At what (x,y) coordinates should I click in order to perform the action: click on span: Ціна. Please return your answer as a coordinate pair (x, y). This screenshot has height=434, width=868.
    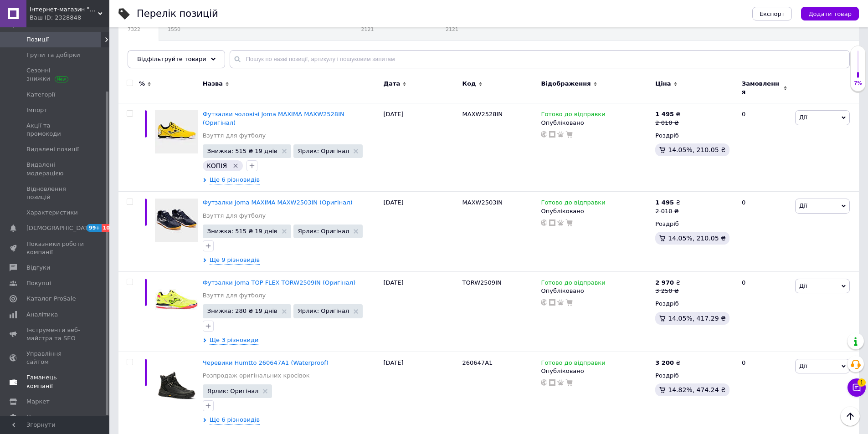
    Looking at the image, I should click on (663, 84).